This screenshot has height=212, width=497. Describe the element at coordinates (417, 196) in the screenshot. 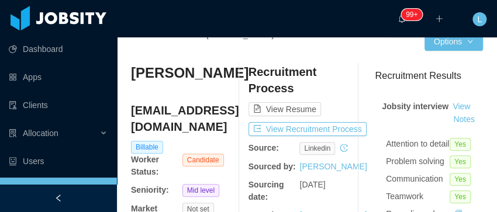

I see `div: Teamwork` at that location.